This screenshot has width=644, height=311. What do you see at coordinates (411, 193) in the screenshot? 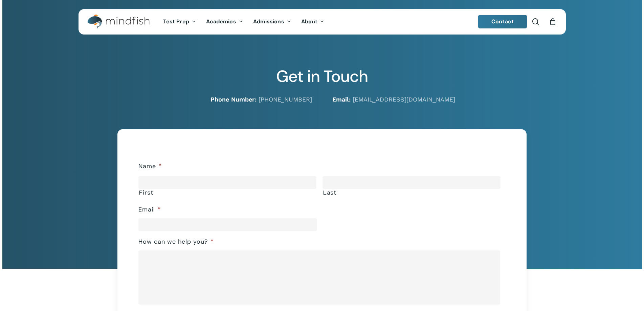
I see `label: Last` at bounding box center [411, 193].